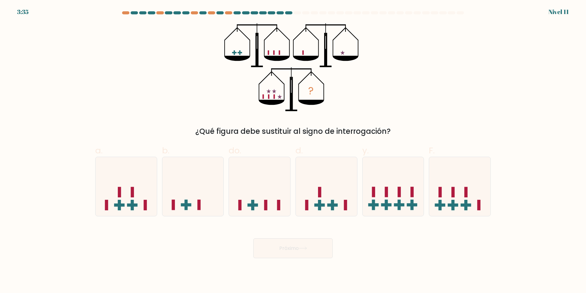 The width and height of the screenshot is (586, 293). Describe the element at coordinates (289, 248) in the screenshot. I see `font: Próximo` at that location.